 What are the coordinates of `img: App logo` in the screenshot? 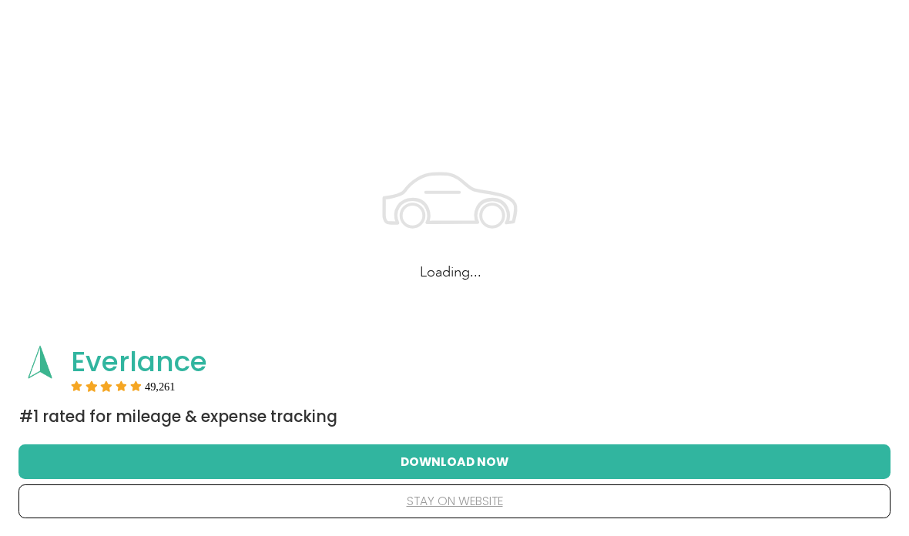 It's located at (40, 362).